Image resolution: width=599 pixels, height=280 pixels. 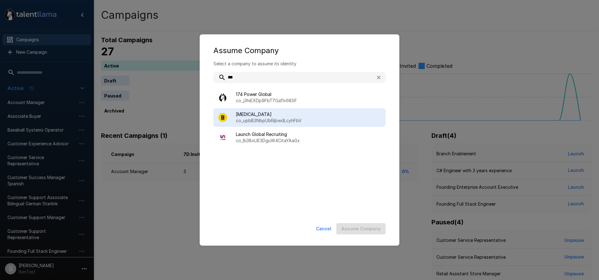 What do you see at coordinates (300, 64) in the screenshot?
I see `p: Select a company to assume its identity` at bounding box center [300, 64].